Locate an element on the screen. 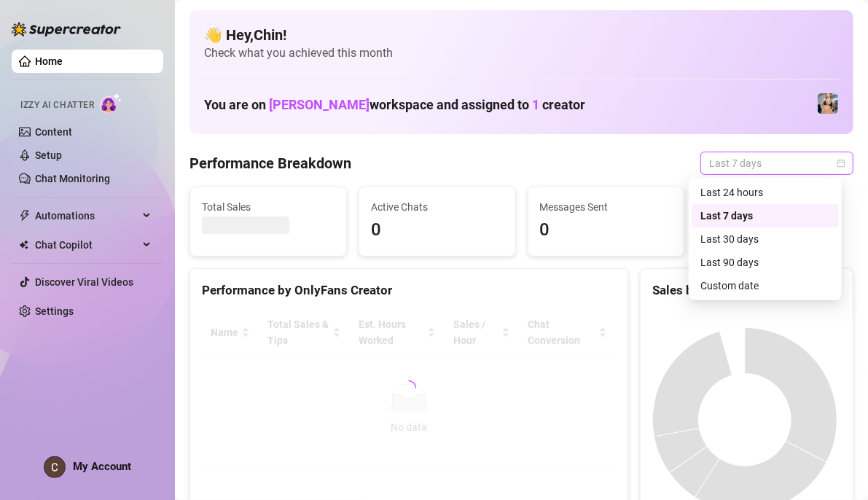 The width and height of the screenshot is (868, 500). span: 1 is located at coordinates (536, 104).